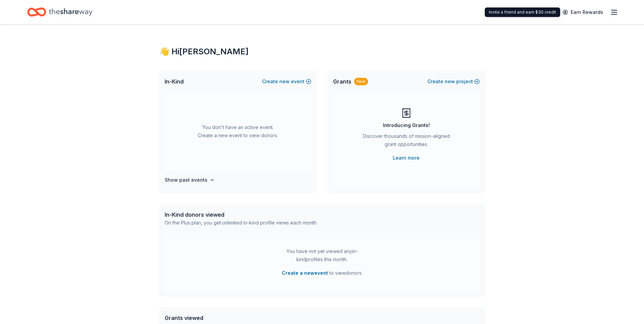  Describe the element at coordinates (454, 81) in the screenshot. I see `button: Createnewproject` at that location.